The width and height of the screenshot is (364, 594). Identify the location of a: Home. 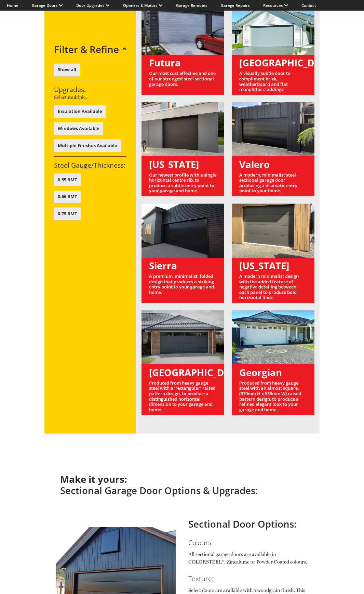
(13, 5).